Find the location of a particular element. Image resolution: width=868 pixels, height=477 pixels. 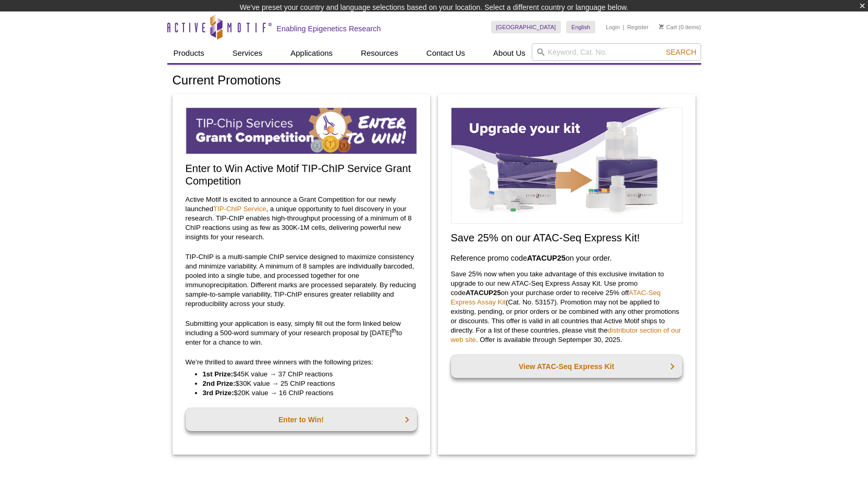

img: Save on ATAC-Seq Express Assay Kit is located at coordinates (567, 165).